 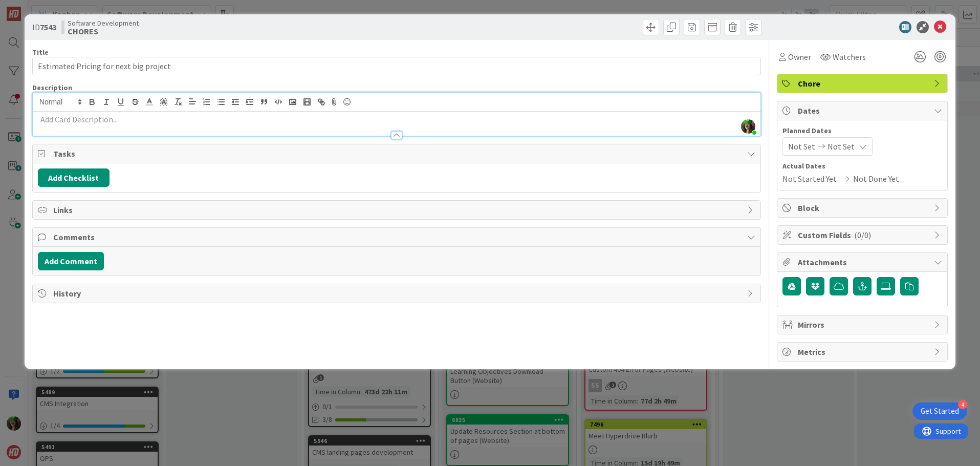 I want to click on span: Description, so click(x=52, y=88).